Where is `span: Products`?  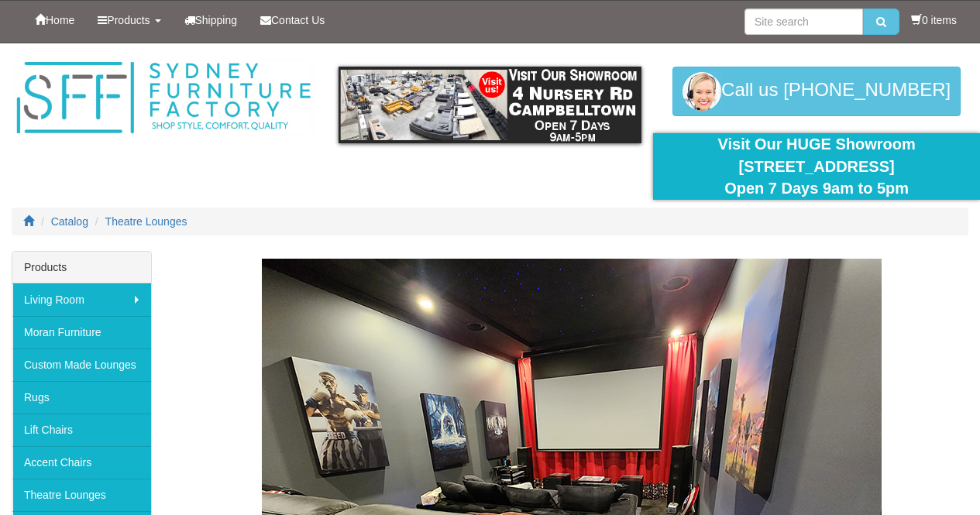
span: Products is located at coordinates (128, 20).